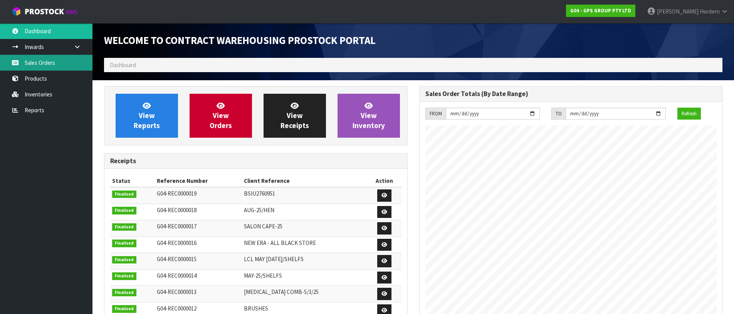 This screenshot has height=314, width=734. What do you see at coordinates (689, 114) in the screenshot?
I see `button: Refresh` at bounding box center [689, 114].